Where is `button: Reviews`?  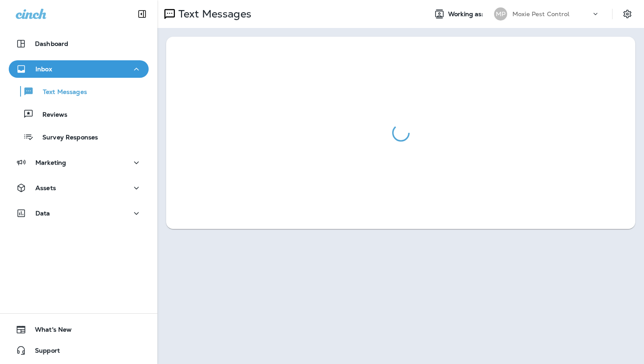 button: Reviews is located at coordinates (78, 114).